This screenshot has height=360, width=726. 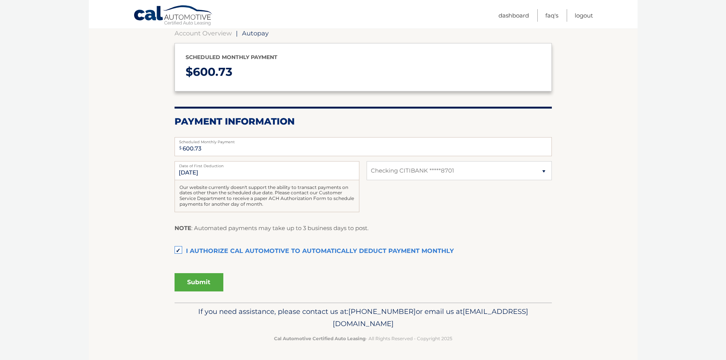 I want to click on span: 600.73, so click(x=213, y=72).